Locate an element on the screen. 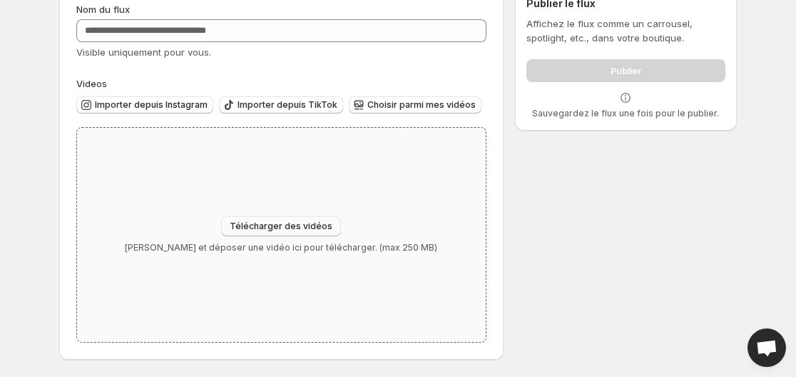 Image resolution: width=796 pixels, height=377 pixels. button: Choisir parmi mes vidéos is located at coordinates (415, 105).